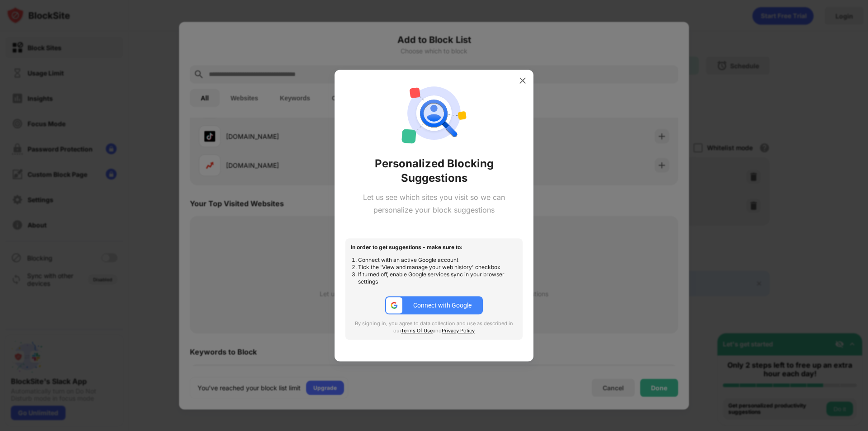  What do you see at coordinates (434, 171) in the screenshot?
I see `div: Personalized Blocking Suggestions` at bounding box center [434, 171].